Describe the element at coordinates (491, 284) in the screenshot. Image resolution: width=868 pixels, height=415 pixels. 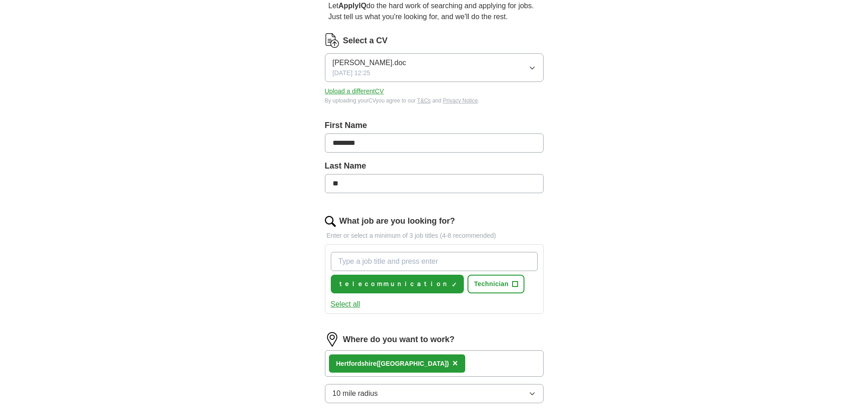
I see `span: Technician` at that location.